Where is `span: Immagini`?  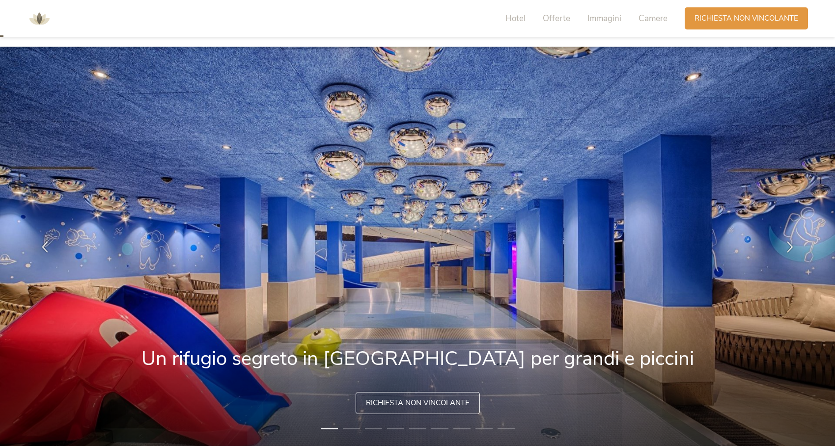
span: Immagini is located at coordinates (604, 18).